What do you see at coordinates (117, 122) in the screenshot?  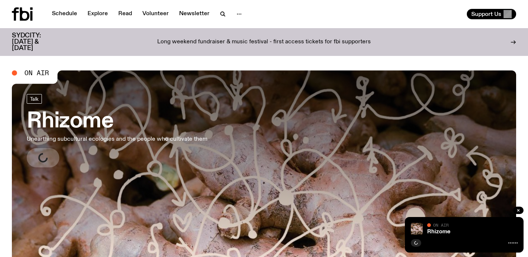 I see `h3: Rhizome` at bounding box center [117, 122].